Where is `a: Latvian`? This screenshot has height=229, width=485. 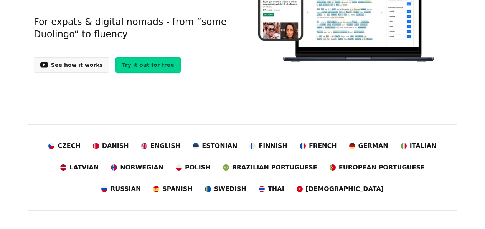 a: Latvian is located at coordinates (79, 167).